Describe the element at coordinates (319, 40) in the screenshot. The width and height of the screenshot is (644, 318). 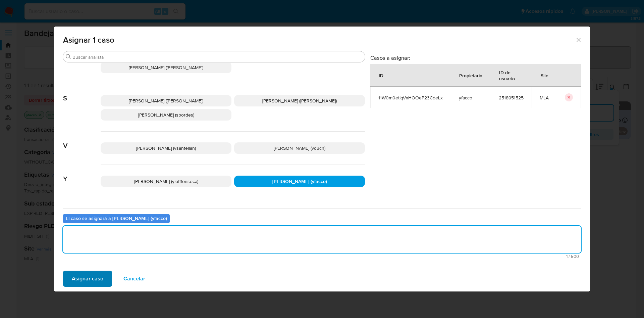
I see `span: Asignar 1 caso` at that location.